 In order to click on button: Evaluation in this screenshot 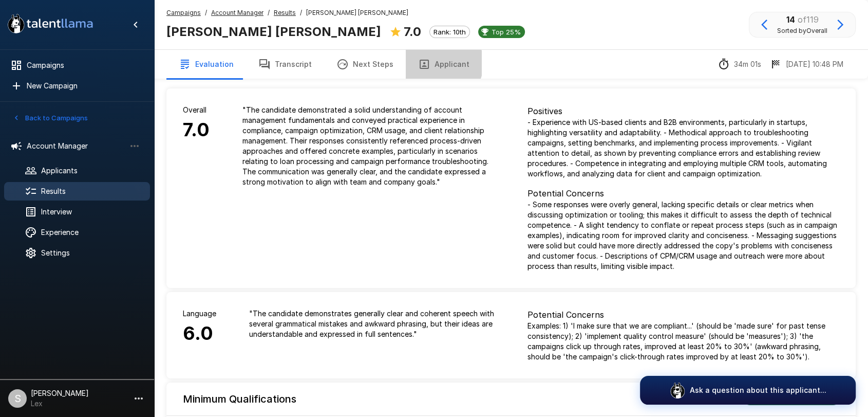, I will do `click(206, 64)`.